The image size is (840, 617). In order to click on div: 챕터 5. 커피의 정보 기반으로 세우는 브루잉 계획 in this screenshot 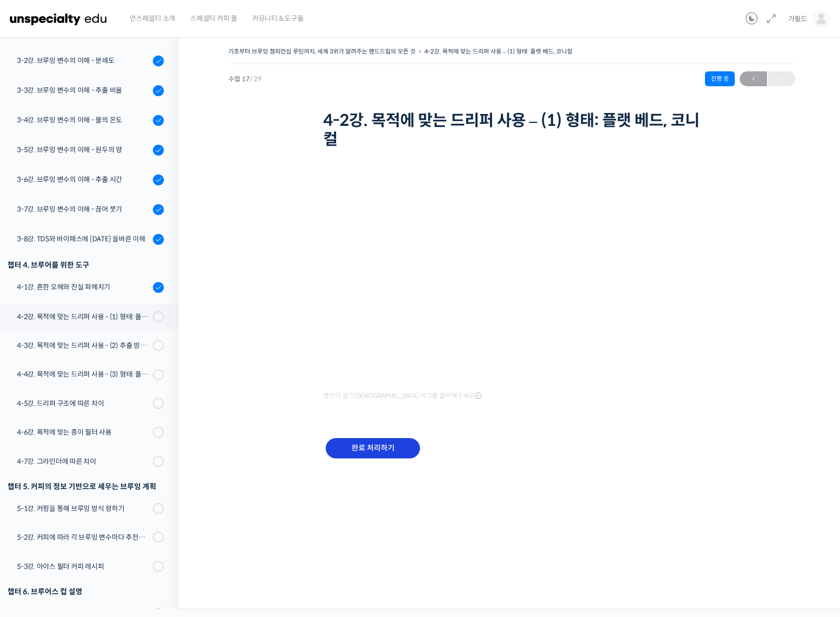, I will do `click(86, 486)`.